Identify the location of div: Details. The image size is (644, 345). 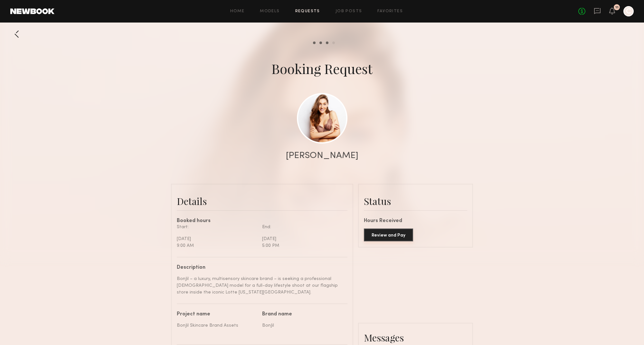
(262, 201).